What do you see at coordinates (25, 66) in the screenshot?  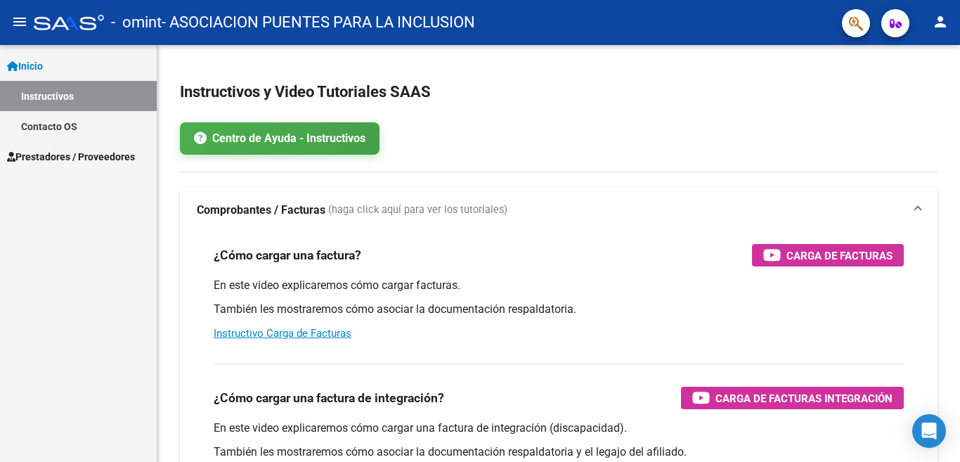 I see `span: Inicio` at bounding box center [25, 66].